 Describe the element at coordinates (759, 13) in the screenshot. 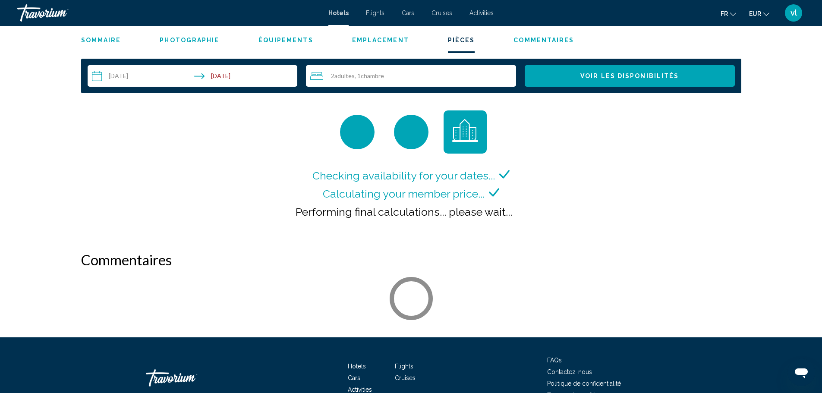

I see `button: Change currency` at that location.